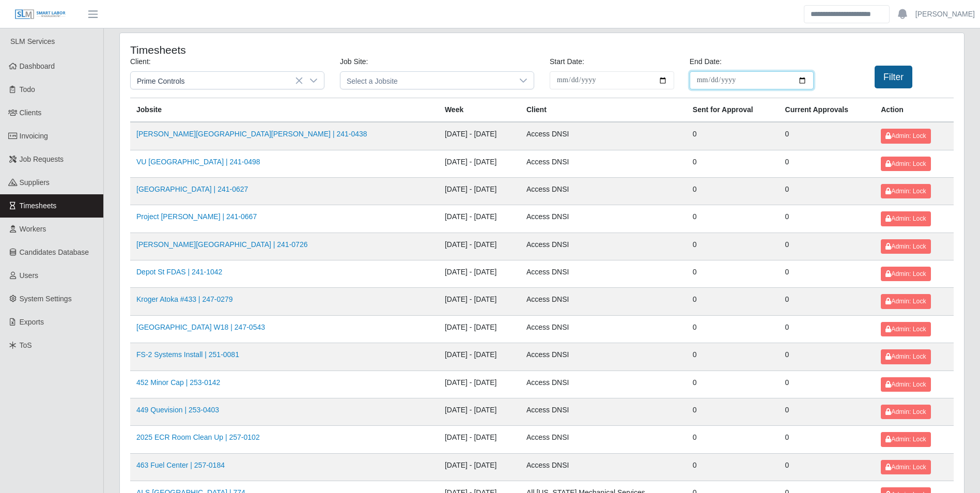  Describe the element at coordinates (733, 110) in the screenshot. I see `th: Sent for Approval` at that location.